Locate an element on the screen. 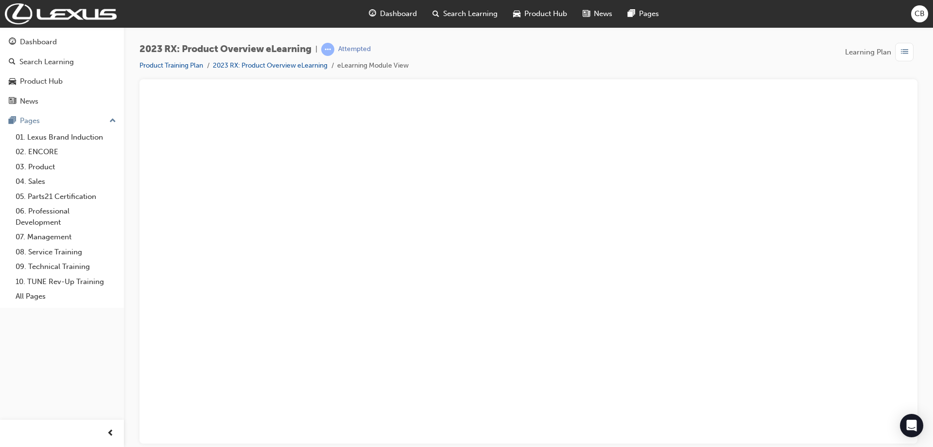 The width and height of the screenshot is (933, 447). a: Dashboard is located at coordinates (62, 42).